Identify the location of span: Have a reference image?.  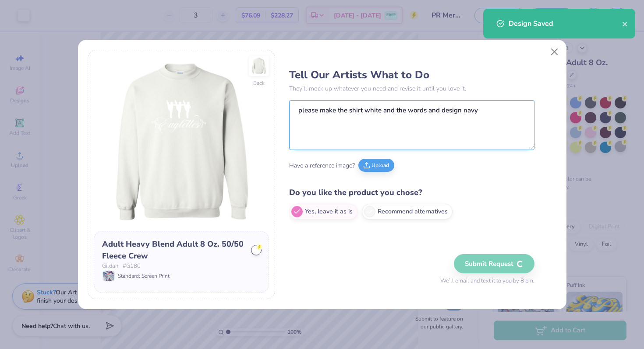
(322, 166).